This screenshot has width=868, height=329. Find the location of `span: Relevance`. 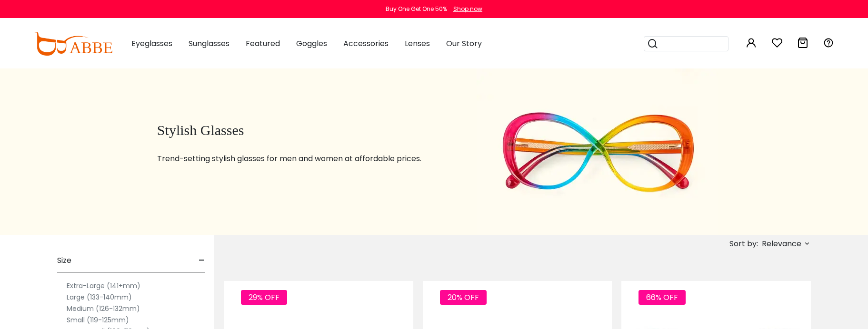

span: Relevance is located at coordinates (781, 244).